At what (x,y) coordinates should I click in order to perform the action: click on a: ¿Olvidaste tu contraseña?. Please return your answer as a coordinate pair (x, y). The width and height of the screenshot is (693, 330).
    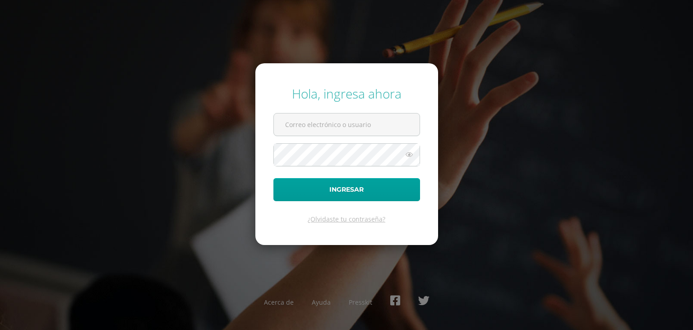
    Looking at the image, I should click on (347, 219).